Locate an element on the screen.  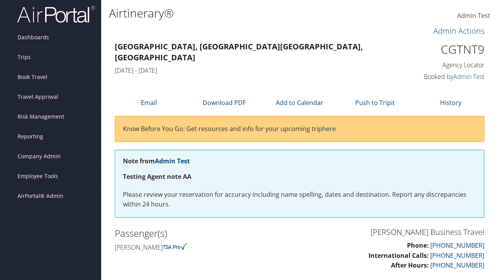
span: Company Admin is located at coordinates (39, 157).